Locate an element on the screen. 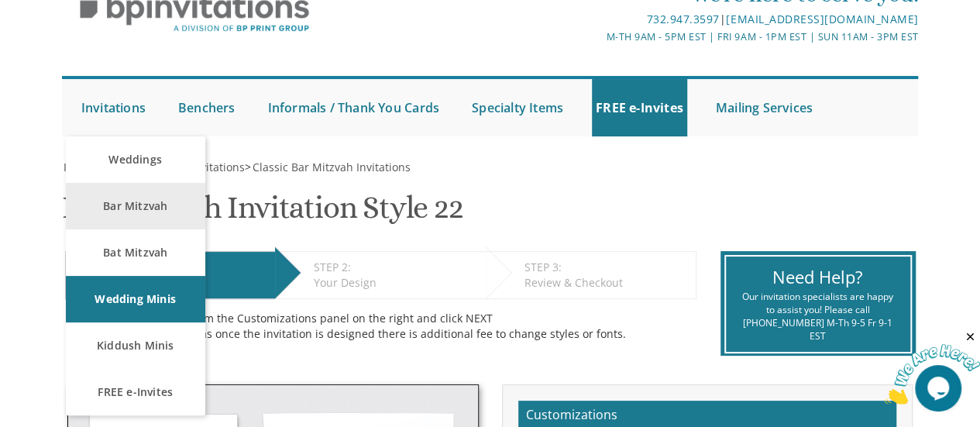 Image resolution: width=980 pixels, height=427 pixels. a: Bat Mitzvah is located at coordinates (135, 252).